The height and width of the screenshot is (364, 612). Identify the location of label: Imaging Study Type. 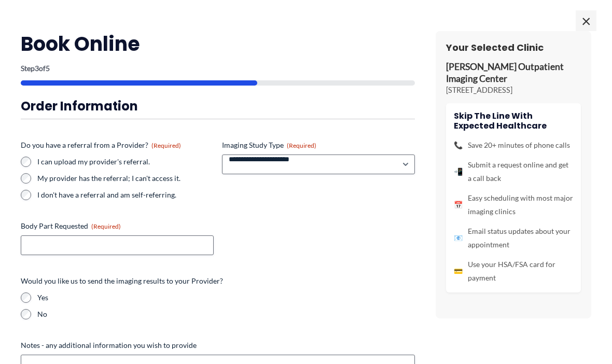
(318, 145).